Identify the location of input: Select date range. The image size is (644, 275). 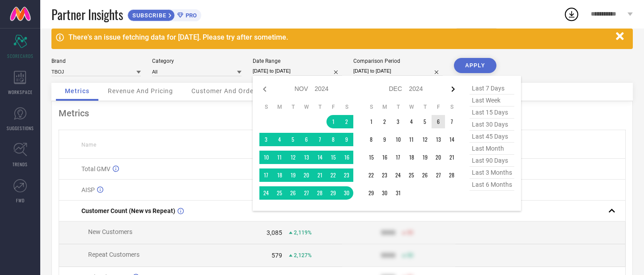
(297, 71).